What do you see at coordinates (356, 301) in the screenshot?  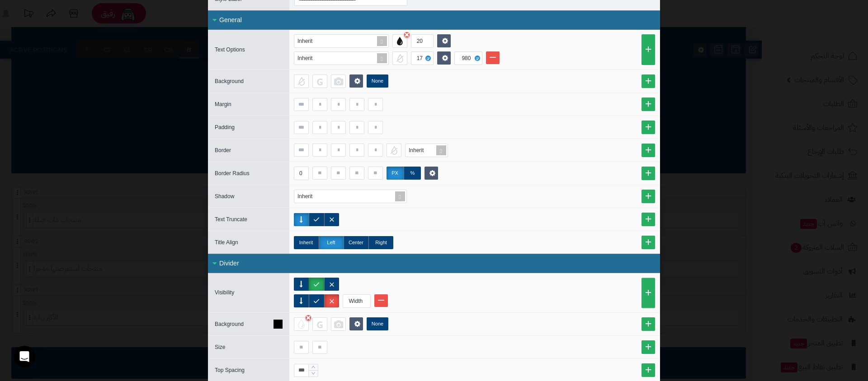 I see `div: Width` at bounding box center [356, 301].